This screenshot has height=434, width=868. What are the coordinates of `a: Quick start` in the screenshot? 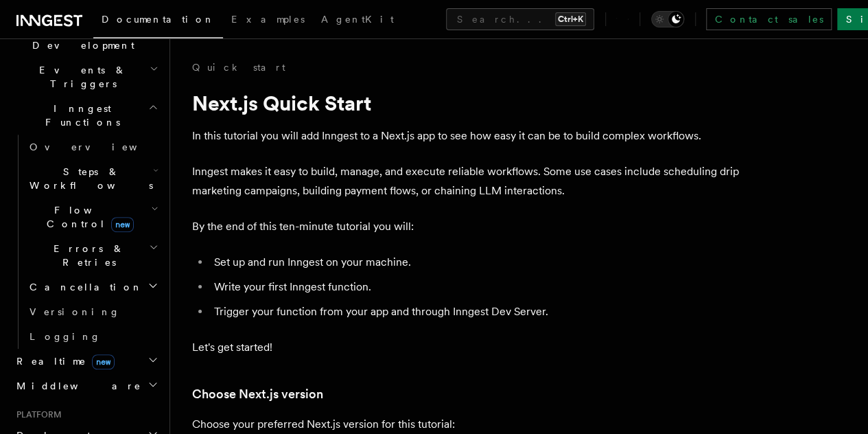 It's located at (239, 68).